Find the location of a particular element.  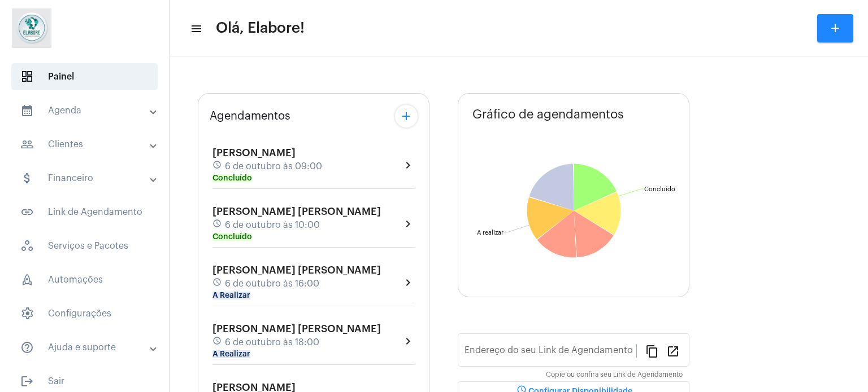

span: Link de Agendamento is located at coordinates (84, 212).